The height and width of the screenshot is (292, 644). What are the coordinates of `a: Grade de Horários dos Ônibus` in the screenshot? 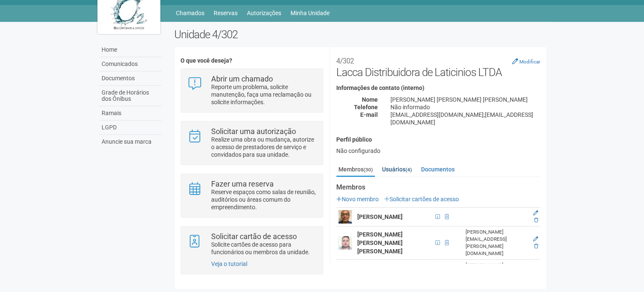 It's located at (131, 96).